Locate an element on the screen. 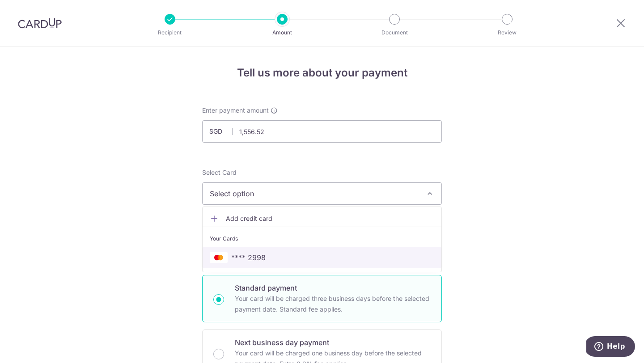  img: CardUp is located at coordinates (40, 23).